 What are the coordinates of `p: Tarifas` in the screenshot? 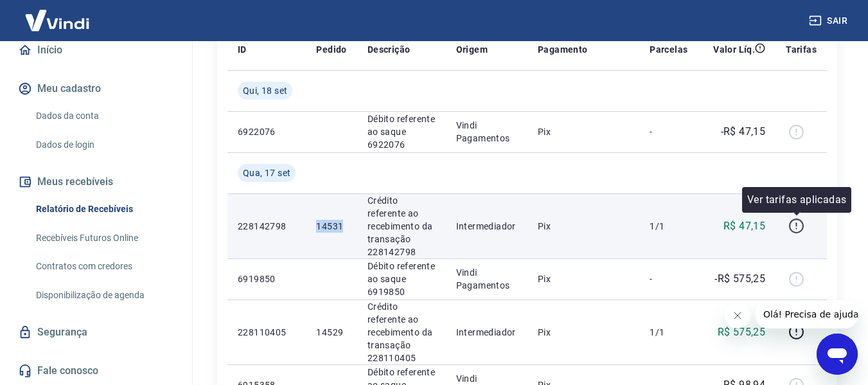 It's located at (801, 50).